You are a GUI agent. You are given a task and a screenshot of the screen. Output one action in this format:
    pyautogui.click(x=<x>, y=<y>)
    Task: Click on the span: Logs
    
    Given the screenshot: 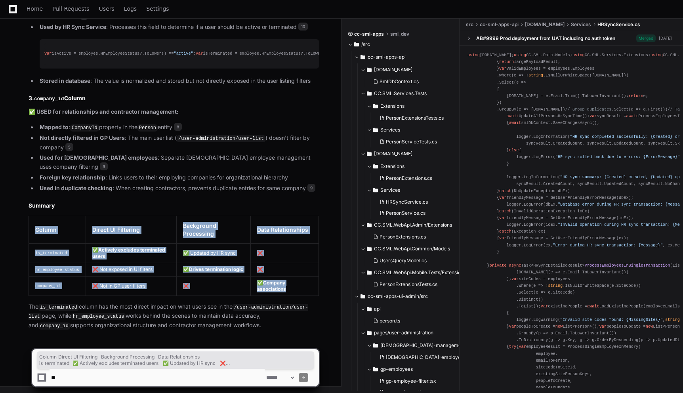 What is the action you would take?
    pyautogui.click(x=130, y=9)
    